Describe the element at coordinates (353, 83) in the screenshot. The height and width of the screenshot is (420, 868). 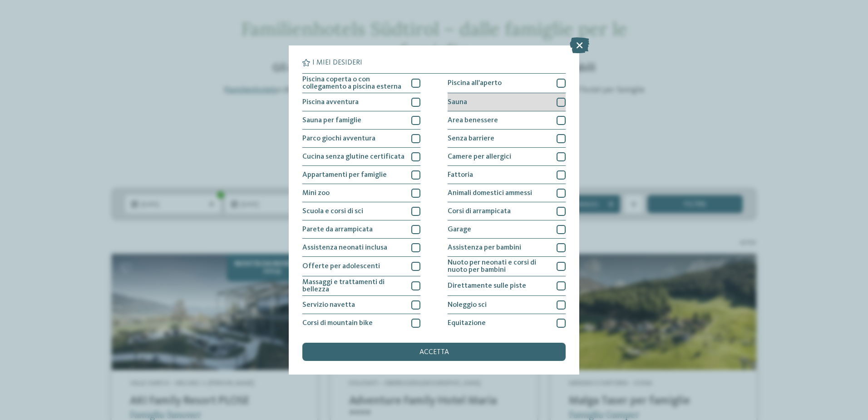
I see `span: Piscina coperta o con collegamento a piscina esterna` at that location.